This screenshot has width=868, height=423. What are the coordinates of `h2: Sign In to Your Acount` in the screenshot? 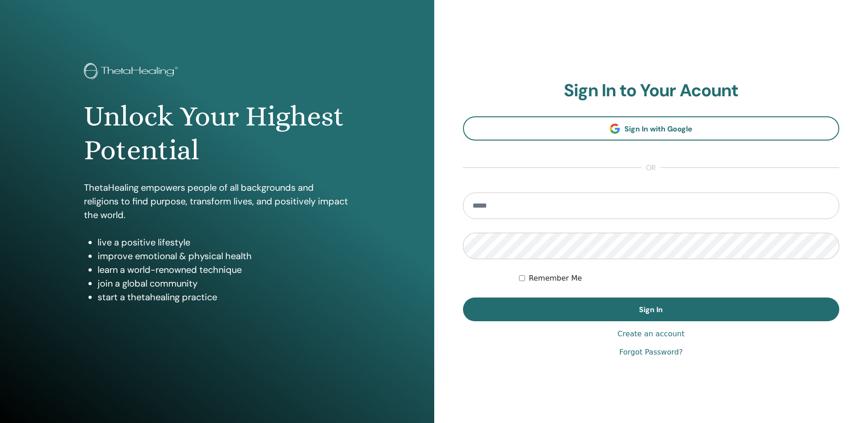 It's located at (651, 91).